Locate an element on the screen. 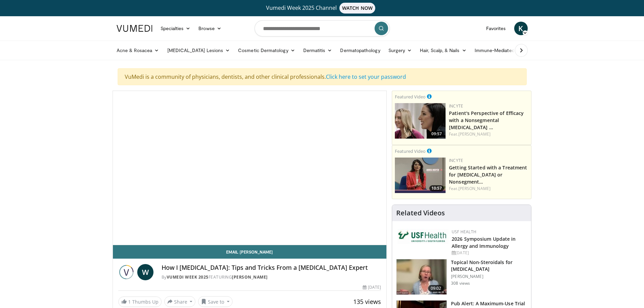  a: Browse is located at coordinates (209, 29).